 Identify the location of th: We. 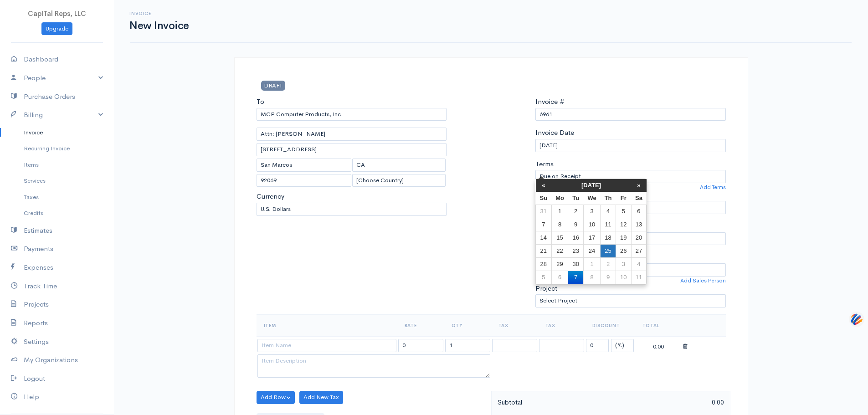
(591, 198).